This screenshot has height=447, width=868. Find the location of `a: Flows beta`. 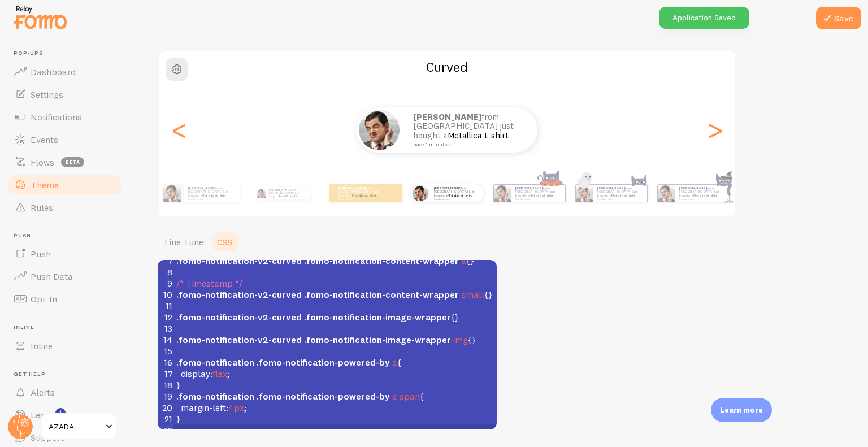

a: Flows beta is located at coordinates (65, 162).